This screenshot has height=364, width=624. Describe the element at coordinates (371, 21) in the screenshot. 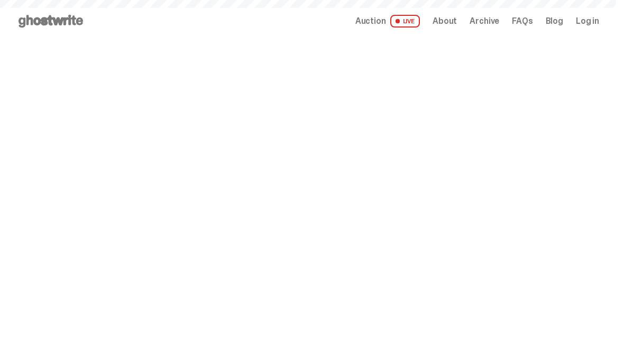

I see `span: Auction` at that location.